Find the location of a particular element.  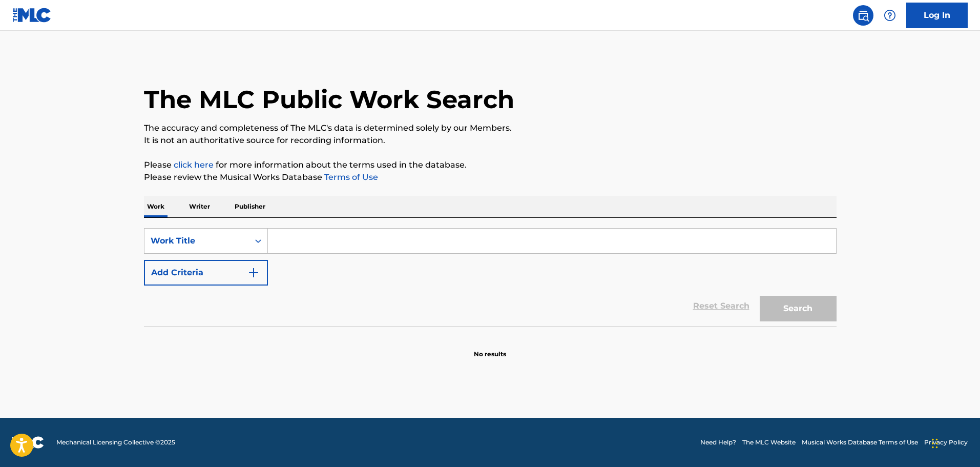

a: Terms of Use is located at coordinates (350, 177).